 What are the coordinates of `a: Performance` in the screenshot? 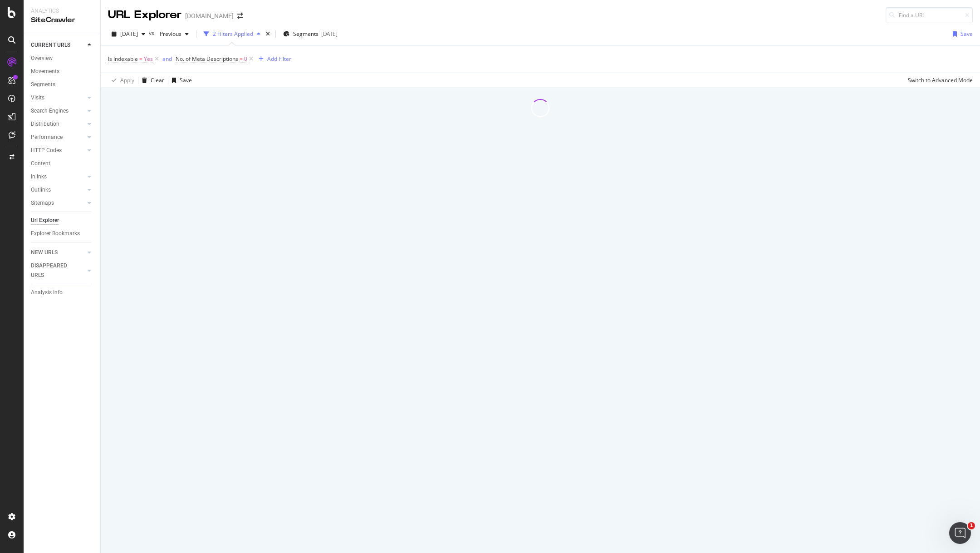 It's located at (58, 137).